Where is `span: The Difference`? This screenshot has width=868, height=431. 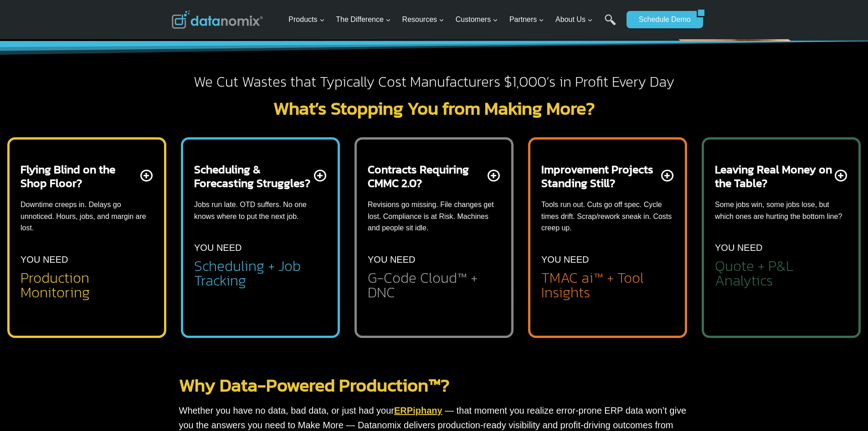 span: The Difference is located at coordinates (363, 20).